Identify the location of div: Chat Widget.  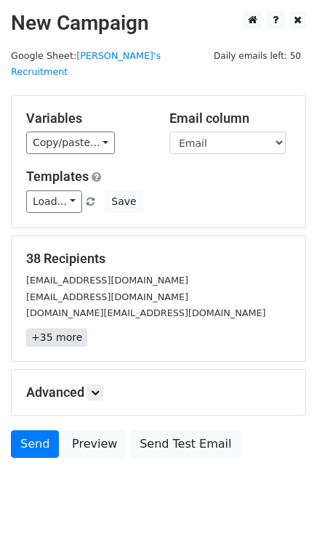
(281, 513).